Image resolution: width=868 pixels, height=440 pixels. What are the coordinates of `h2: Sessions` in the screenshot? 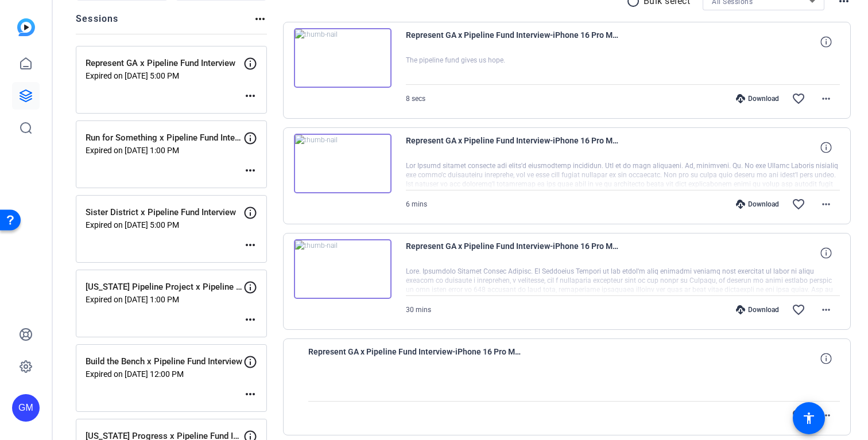 It's located at (97, 23).